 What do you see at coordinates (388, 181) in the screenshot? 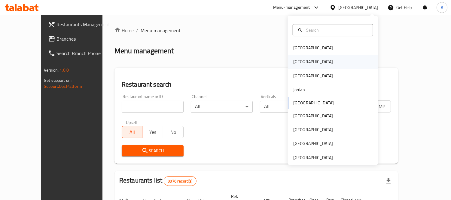
I see `div: Export file` at bounding box center [388, 181].